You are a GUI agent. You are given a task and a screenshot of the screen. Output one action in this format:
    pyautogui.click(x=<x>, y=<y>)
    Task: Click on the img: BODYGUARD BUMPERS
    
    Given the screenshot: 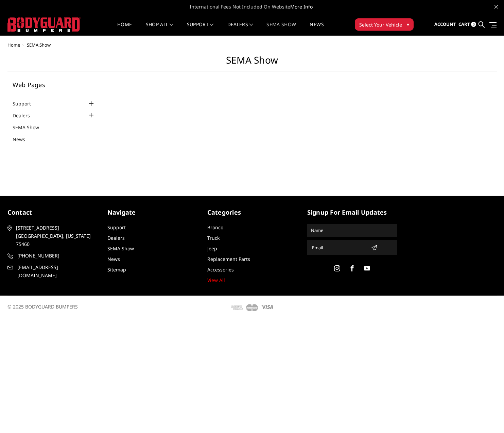 What is the action you would take?
    pyautogui.click(x=44, y=24)
    